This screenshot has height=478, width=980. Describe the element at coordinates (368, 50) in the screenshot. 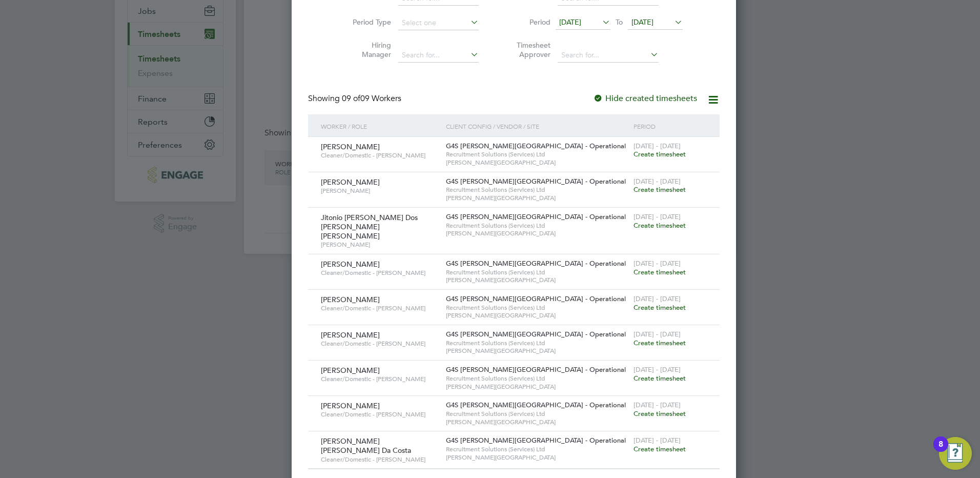

I see `label: Hiring Manager` at that location.